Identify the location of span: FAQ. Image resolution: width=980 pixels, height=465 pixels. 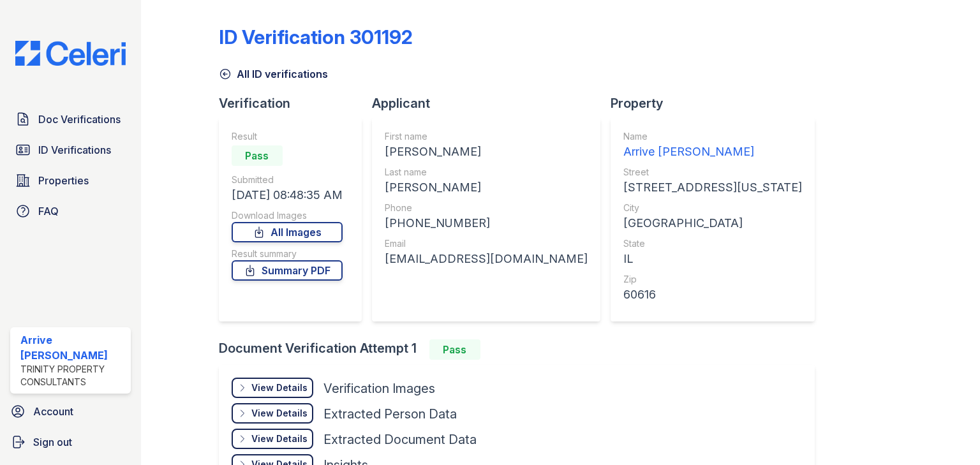
(48, 212).